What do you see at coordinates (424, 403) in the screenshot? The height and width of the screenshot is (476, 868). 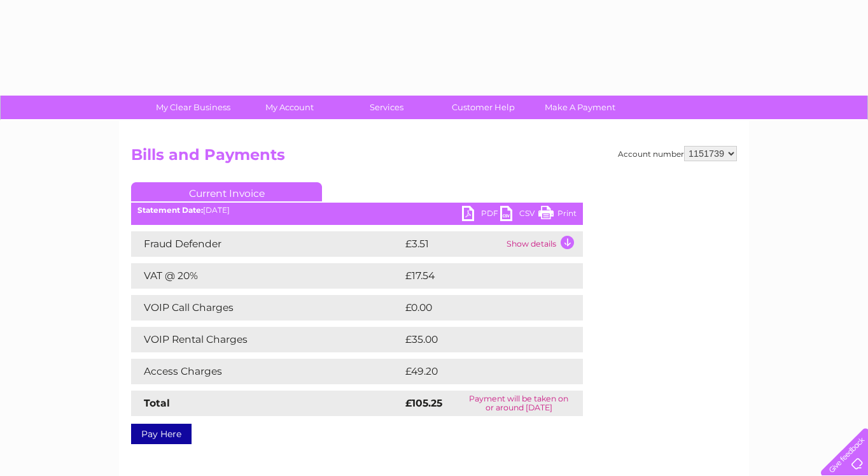 I see `strong: £105.25` at bounding box center [424, 403].